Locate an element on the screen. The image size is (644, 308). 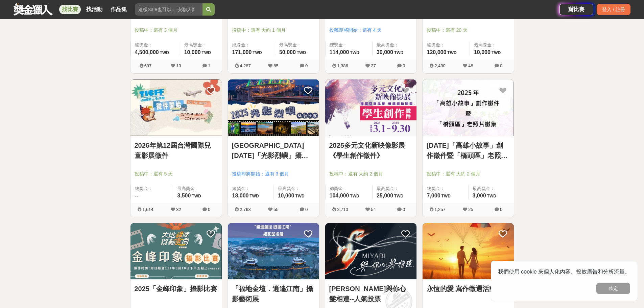
a: 找比賽 is located at coordinates (70, 10).